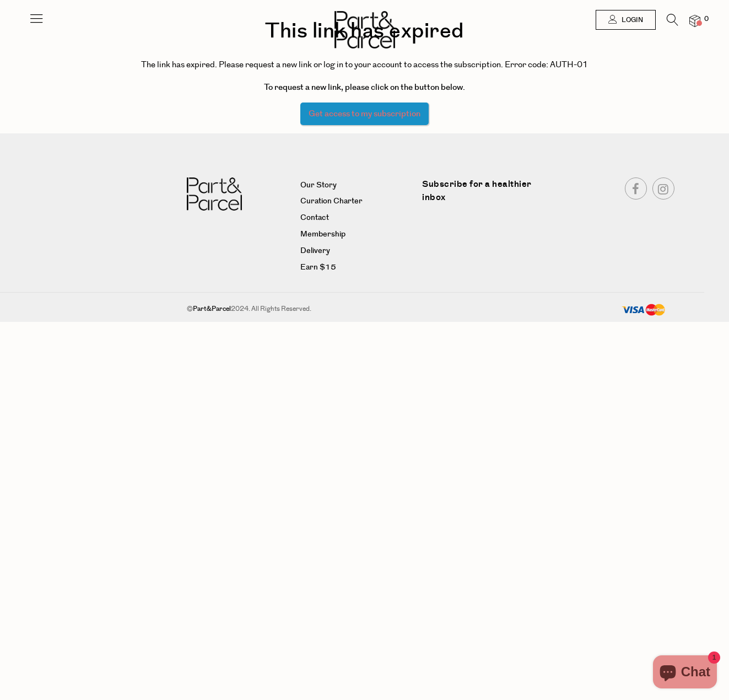 The height and width of the screenshot is (700, 729). Describe the element at coordinates (357, 235) in the screenshot. I see `a: Membership` at that location.